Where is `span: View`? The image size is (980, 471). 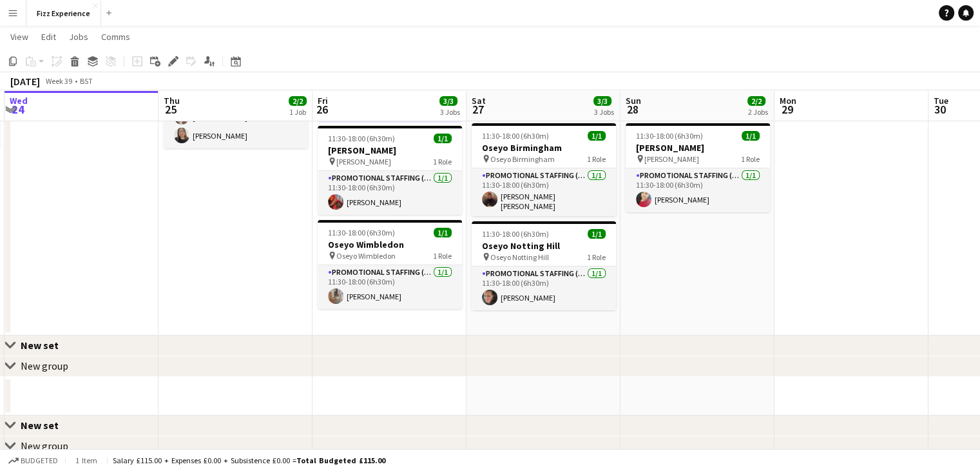 span: View is located at coordinates (19, 37).